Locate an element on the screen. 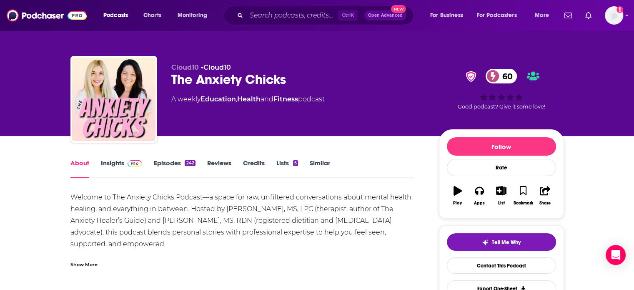  span: and is located at coordinates (267, 99).